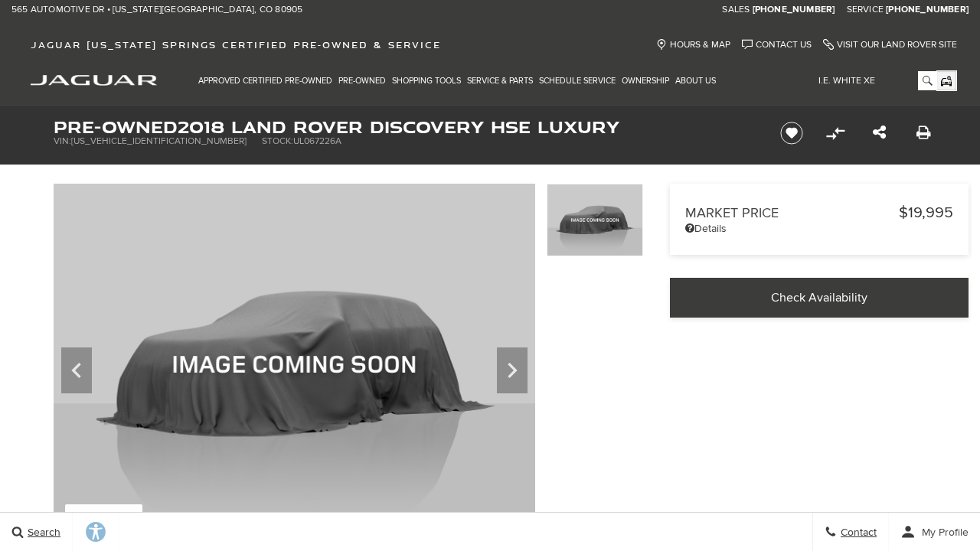 The width and height of the screenshot is (980, 551). What do you see at coordinates (426, 80) in the screenshot?
I see `a: Shopping Tools` at bounding box center [426, 80].